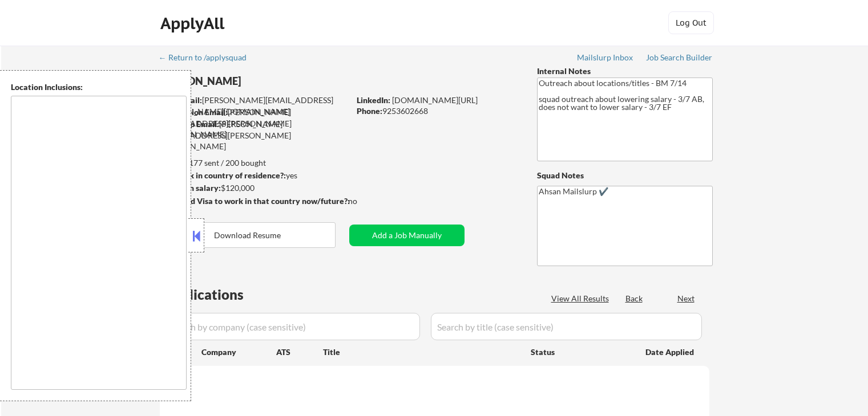 This screenshot has height=416, width=868. I want to click on input: Search by title (case sensitive), so click(566, 326).